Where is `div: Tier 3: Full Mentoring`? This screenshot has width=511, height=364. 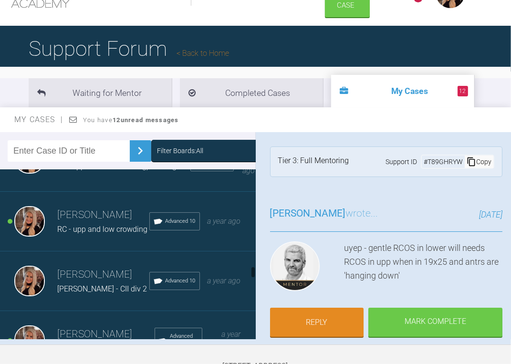 div: Tier 3: Full Mentoring is located at coordinates (314, 162).